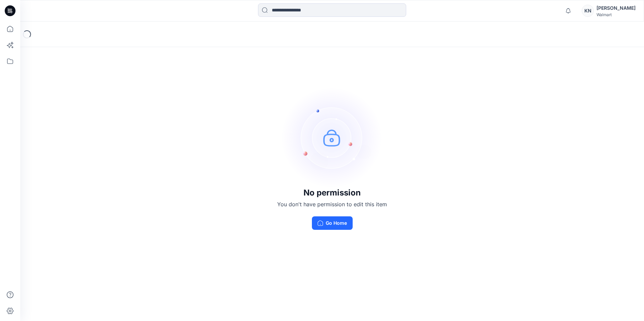 The image size is (644, 321). Describe the element at coordinates (332, 223) in the screenshot. I see `button: Go Home` at that location.